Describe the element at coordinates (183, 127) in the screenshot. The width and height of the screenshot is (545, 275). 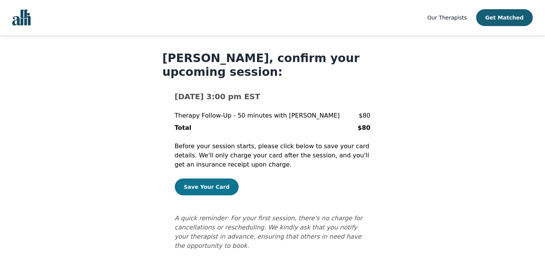
I see `b: Total` at that location.